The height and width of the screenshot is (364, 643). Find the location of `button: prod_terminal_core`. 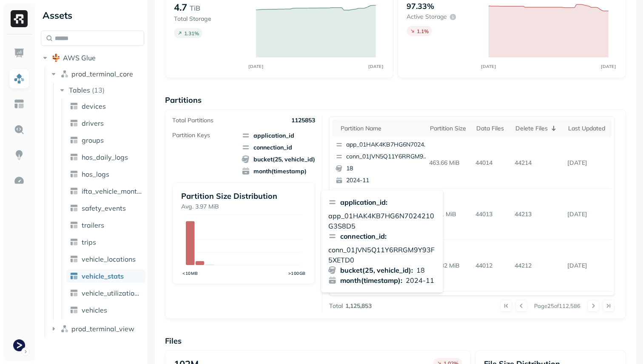

button: prod_terminal_core is located at coordinates (97, 74).